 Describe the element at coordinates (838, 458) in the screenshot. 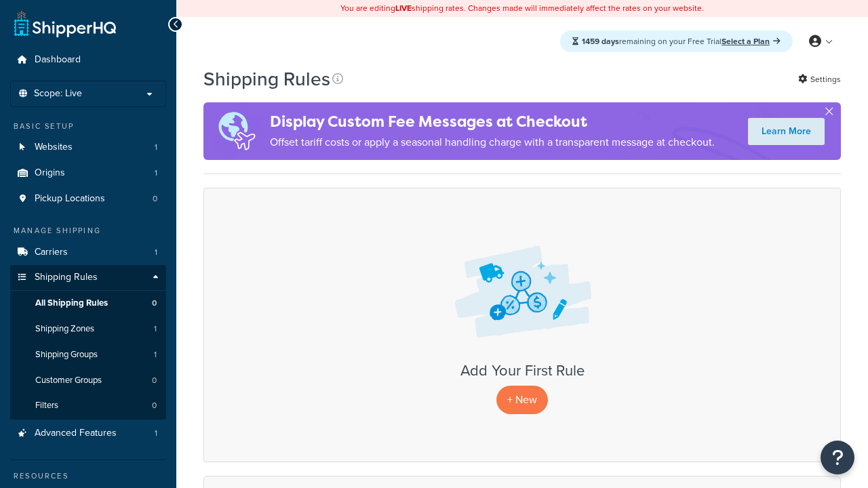

I see `button: Open Resource Center` at that location.